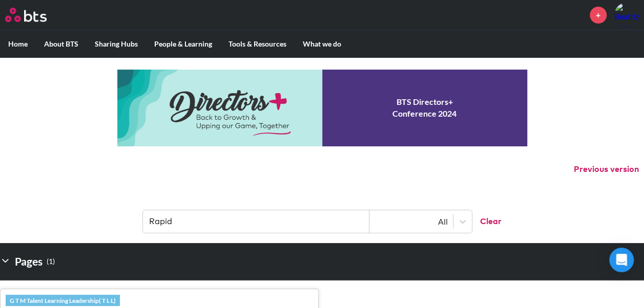 Image resolution: width=644 pixels, height=308 pixels. I want to click on input: Find contents, pages and demos..., so click(257, 222).